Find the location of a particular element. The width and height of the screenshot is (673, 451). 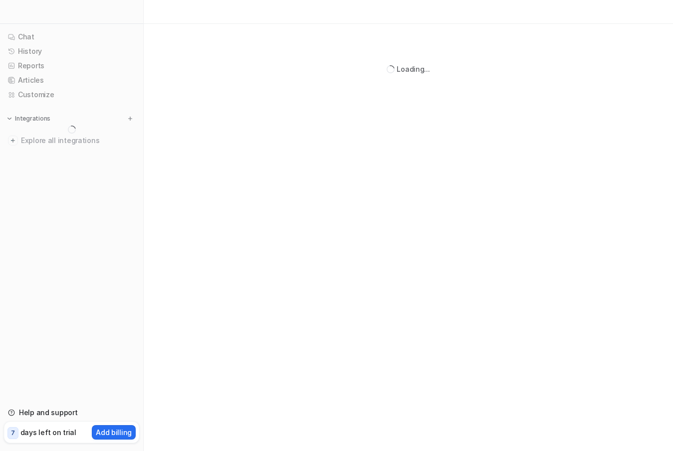

p: Integrations is located at coordinates (32, 119).